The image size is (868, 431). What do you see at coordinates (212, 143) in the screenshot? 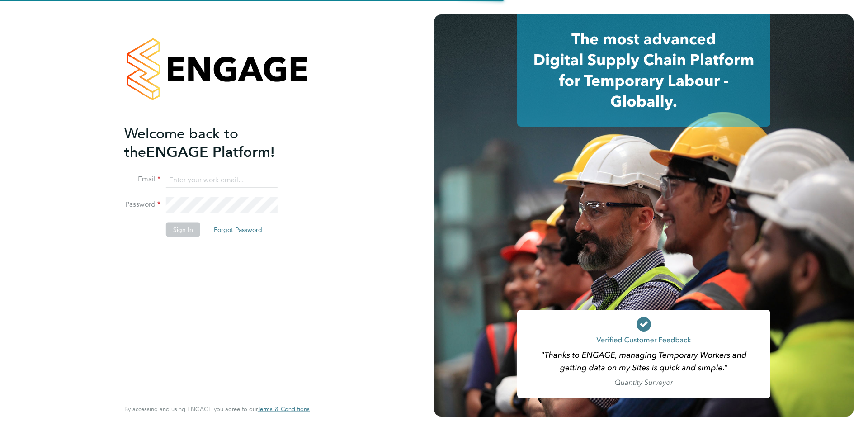
I see `h2: ENGAGE Platform!` at bounding box center [212, 143].